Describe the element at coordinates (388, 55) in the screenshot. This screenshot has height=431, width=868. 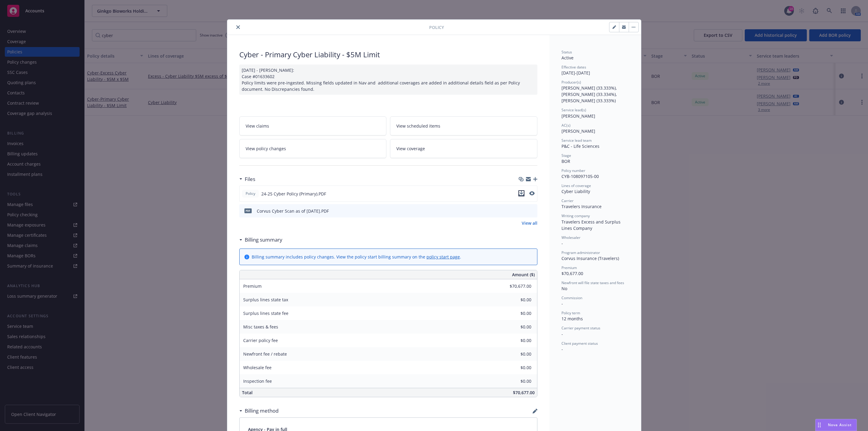
I see `div: Cyber - Primary Cyber Liability - $5M Limit` at that location.